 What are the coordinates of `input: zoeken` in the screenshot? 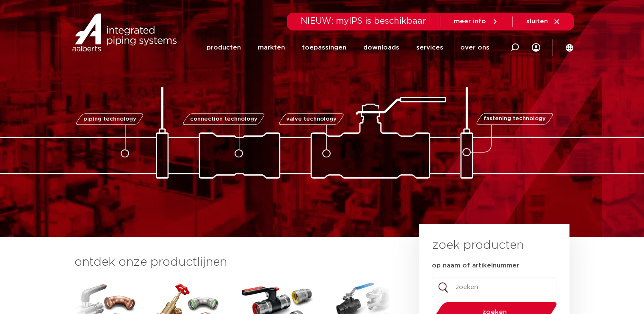 It's located at (494, 287).